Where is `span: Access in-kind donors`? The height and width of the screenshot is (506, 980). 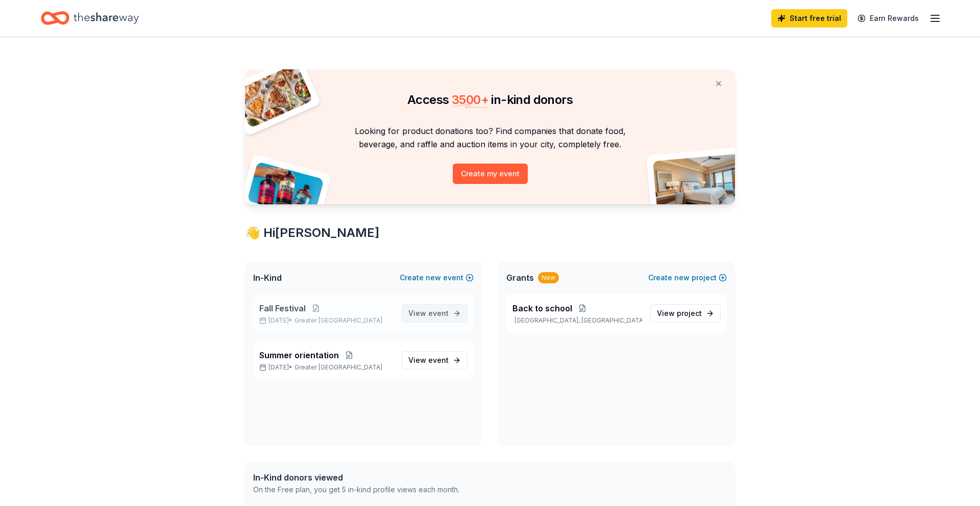 span: Access in-kind donors is located at coordinates (490, 99).